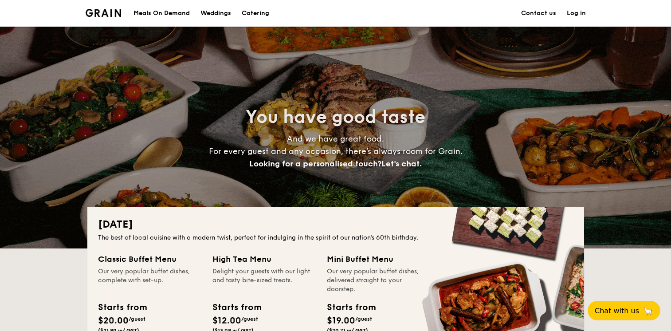 Image resolution: width=671 pixels, height=331 pixels. What do you see at coordinates (103, 13) in the screenshot?
I see `a: Logotype` at bounding box center [103, 13].